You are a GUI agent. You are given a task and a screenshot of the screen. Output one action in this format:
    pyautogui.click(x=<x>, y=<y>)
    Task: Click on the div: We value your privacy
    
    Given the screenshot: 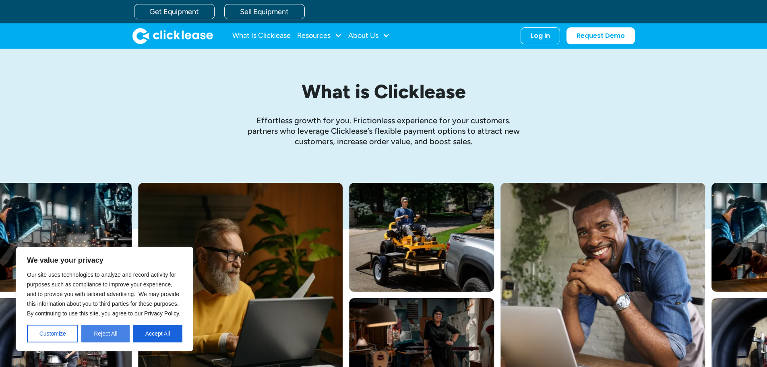 What is the action you would take?
    pyautogui.click(x=105, y=299)
    